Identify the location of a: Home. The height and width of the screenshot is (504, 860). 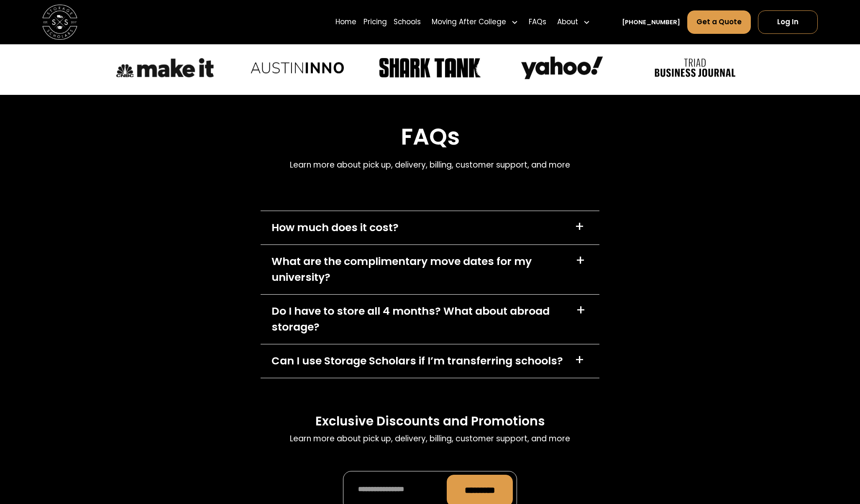
(346, 22).